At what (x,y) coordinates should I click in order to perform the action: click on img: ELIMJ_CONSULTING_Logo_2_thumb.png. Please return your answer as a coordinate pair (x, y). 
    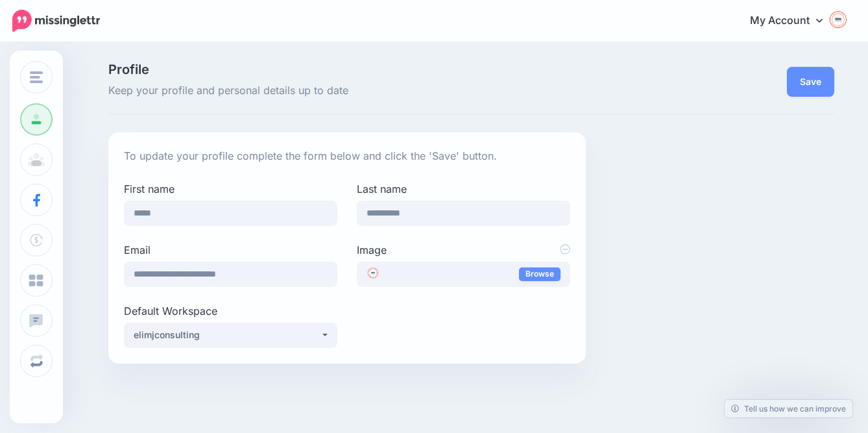
    Looking at the image, I should click on (373, 273).